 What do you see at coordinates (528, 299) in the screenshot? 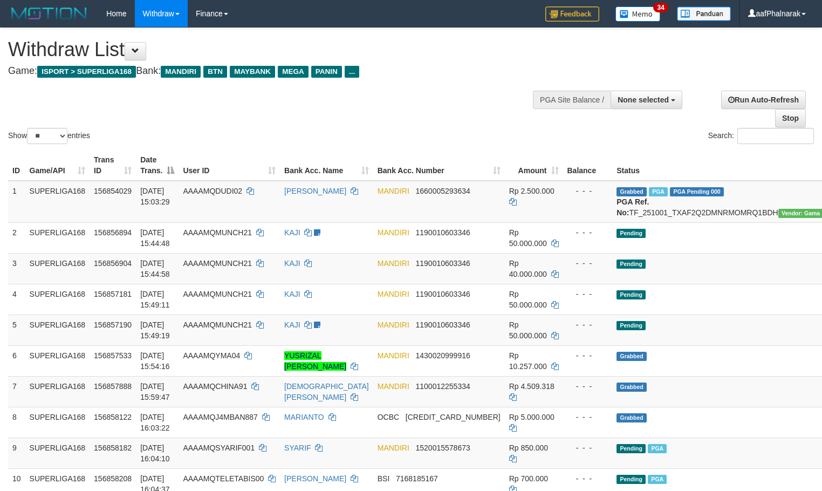
I see `span: Rp 50.000.000` at bounding box center [528, 299].